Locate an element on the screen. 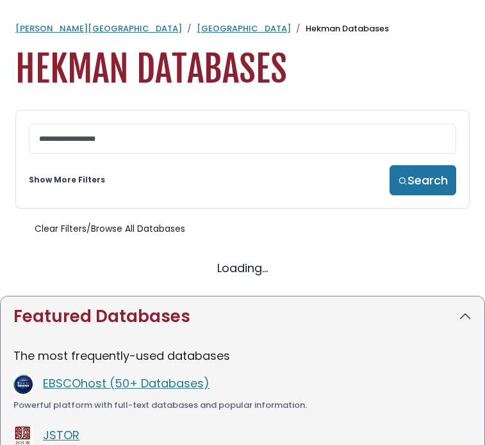 The height and width of the screenshot is (445, 485). p: The most frequently-used databases is located at coordinates (242, 355).